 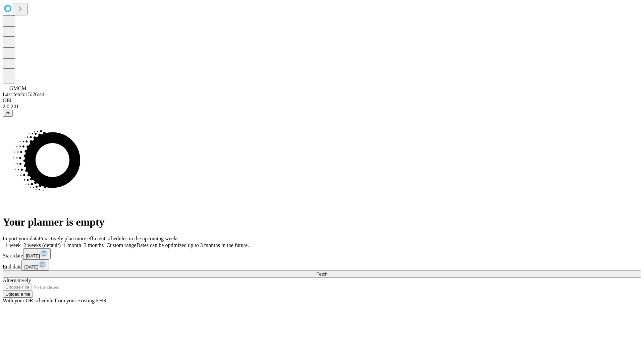 I want to click on span: Proactively plan more efficient schedules in the upcoming weeks., so click(x=109, y=238).